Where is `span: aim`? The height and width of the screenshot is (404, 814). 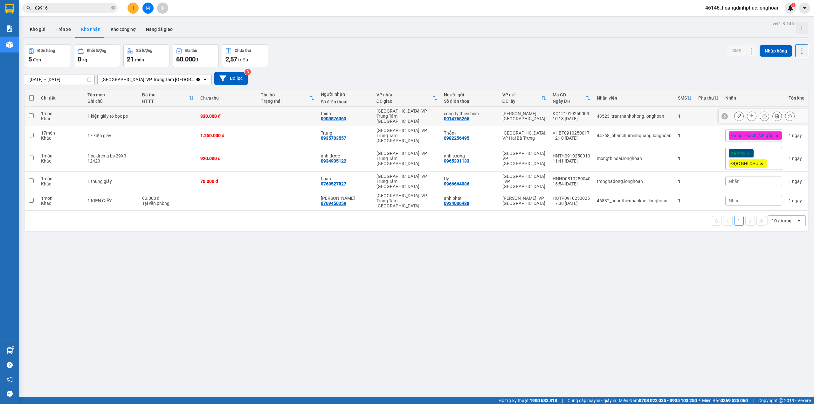 span: aim is located at coordinates (163, 8).